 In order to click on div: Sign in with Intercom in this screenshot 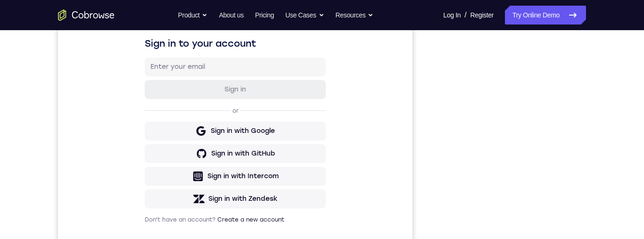, I will do `click(185, 204)`.